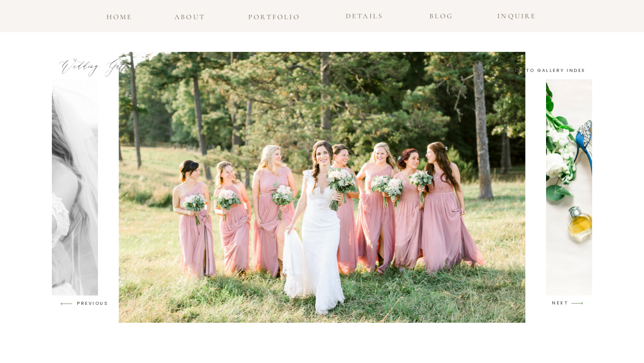 This screenshot has width=644, height=363. I want to click on h3: home, so click(119, 15).